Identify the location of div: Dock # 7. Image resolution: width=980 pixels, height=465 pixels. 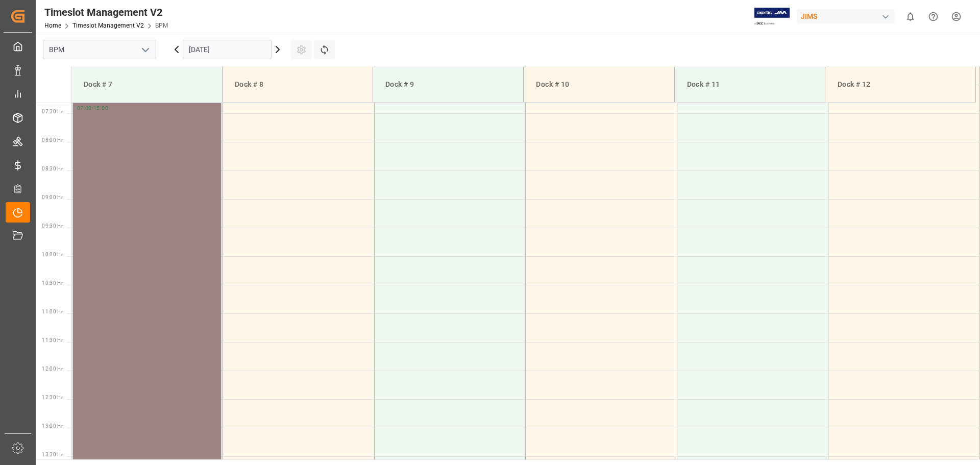
(146, 84).